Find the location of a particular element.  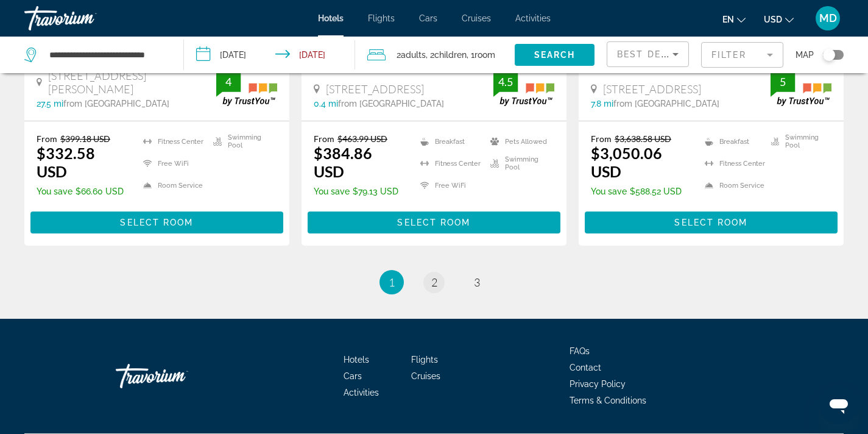

span: Activities is located at coordinates (533, 19).